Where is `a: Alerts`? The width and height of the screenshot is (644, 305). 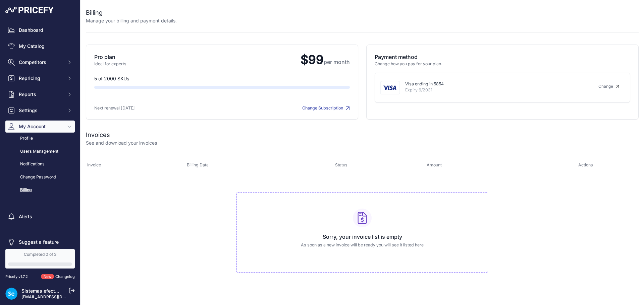
a: Alerts is located at coordinates (40, 217).